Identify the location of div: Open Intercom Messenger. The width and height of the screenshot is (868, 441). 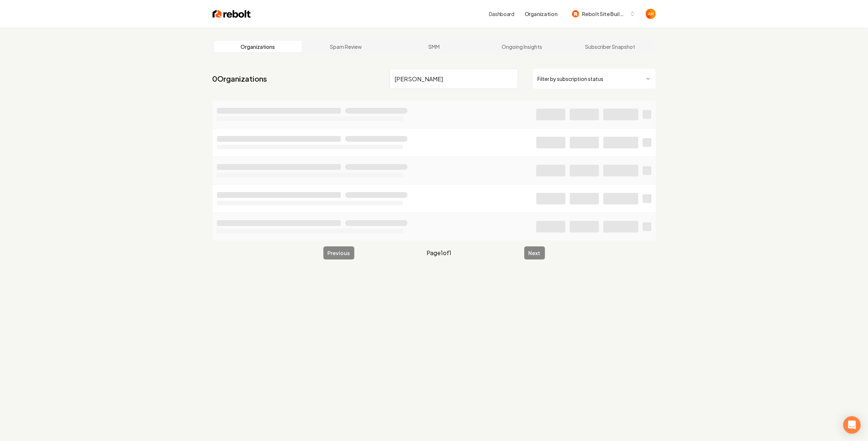
(852, 425).